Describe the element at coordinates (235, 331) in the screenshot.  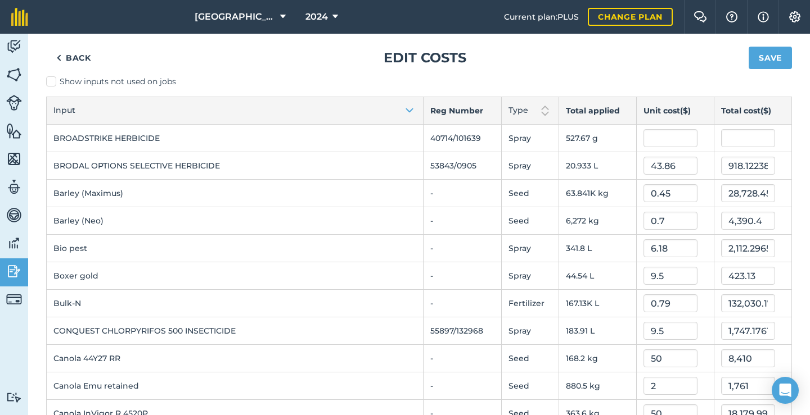
I see `td: CONQUEST CHLORPYRIFOS 500 INSECTICIDE` at that location.